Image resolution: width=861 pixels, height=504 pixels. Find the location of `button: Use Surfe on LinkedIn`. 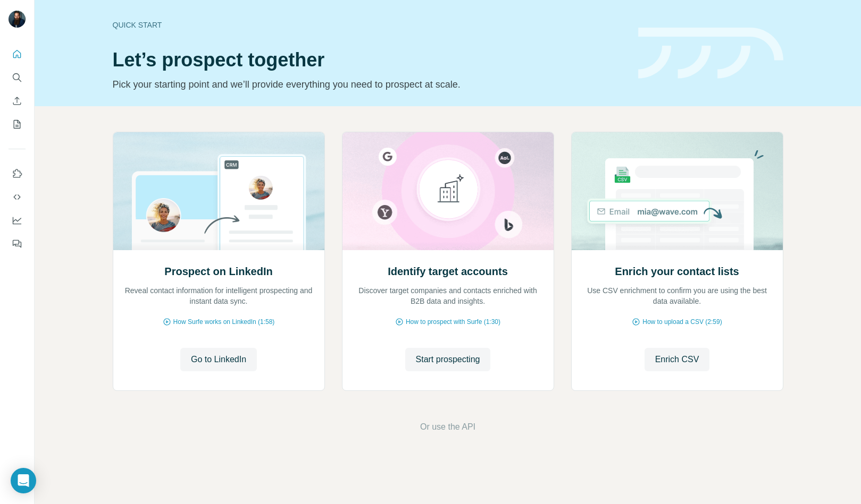

button: Use Surfe on LinkedIn is located at coordinates (17, 174).